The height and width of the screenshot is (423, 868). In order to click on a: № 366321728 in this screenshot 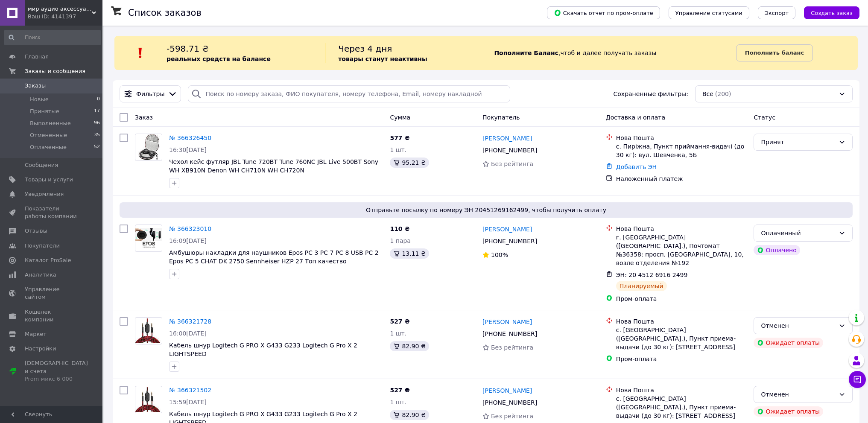, I will do `click(190, 322)`.